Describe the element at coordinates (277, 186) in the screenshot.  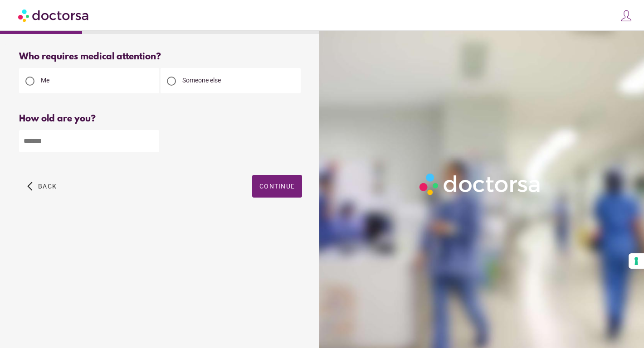
I see `span: Continue` at that location.